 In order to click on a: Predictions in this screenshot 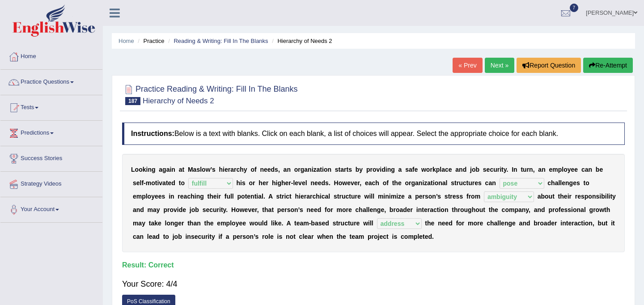, I will do `click(51, 132)`.